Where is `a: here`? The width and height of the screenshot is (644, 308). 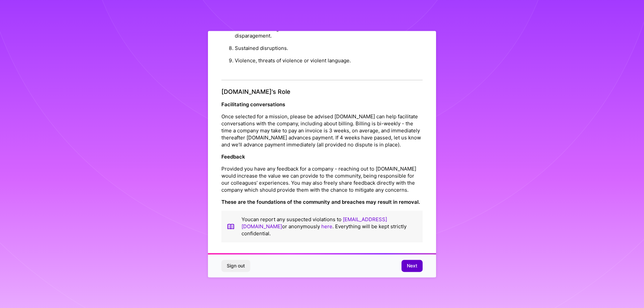 a: here is located at coordinates (326, 226).